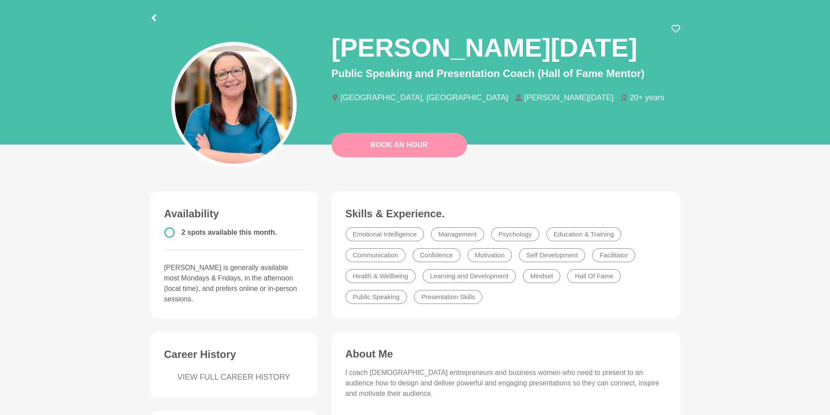 This screenshot has height=415, width=830. What do you see at coordinates (506, 214) in the screenshot?
I see `h3: Skills & Experience.` at bounding box center [506, 214].